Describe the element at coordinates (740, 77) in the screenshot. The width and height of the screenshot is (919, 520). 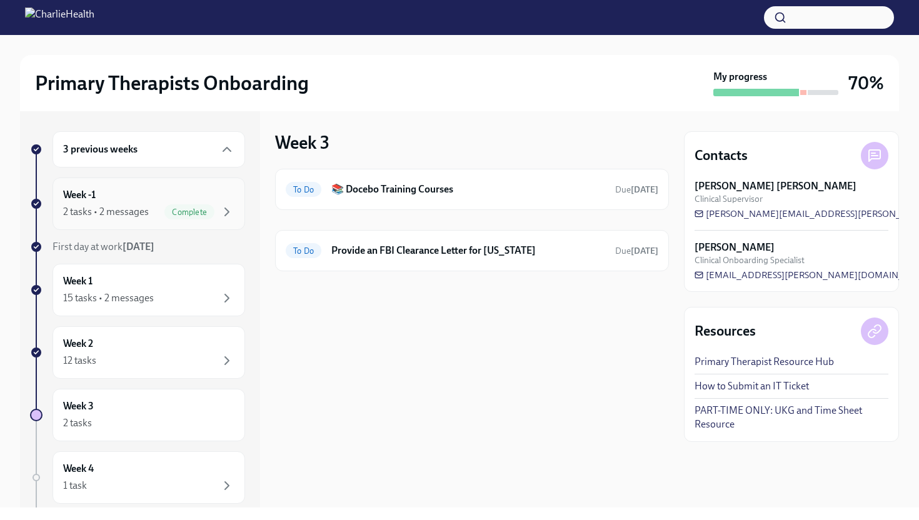
I see `strong: My progress` at that location.